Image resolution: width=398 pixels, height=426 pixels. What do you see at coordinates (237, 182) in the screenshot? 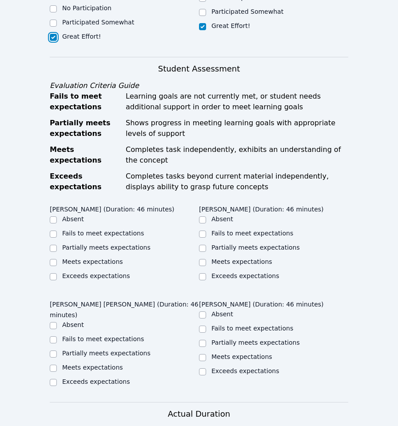
I see `div: Completes tasks beyond current material independently, displays ability to grasp future concepts` at bounding box center [237, 182].